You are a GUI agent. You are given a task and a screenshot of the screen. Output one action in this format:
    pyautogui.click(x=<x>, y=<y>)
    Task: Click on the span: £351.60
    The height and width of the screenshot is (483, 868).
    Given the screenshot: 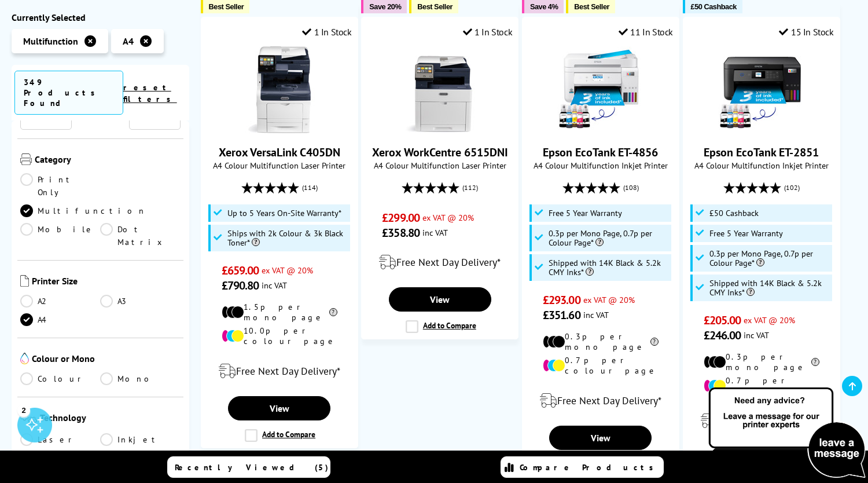 What is the action you would take?
    pyautogui.click(x=562, y=315)
    